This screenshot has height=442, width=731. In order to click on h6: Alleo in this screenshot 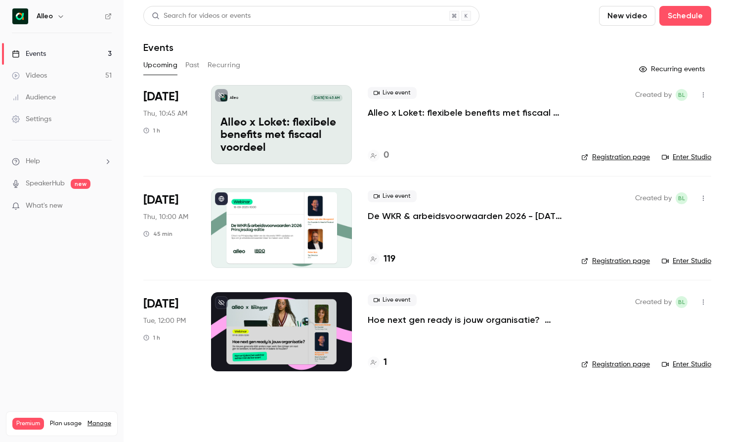, I will do `click(44, 16)`.